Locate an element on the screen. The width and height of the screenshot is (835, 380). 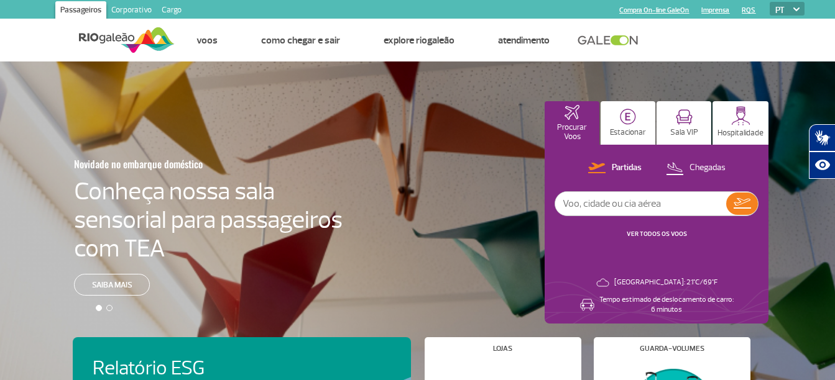
button: Partidas is located at coordinates (615, 168).